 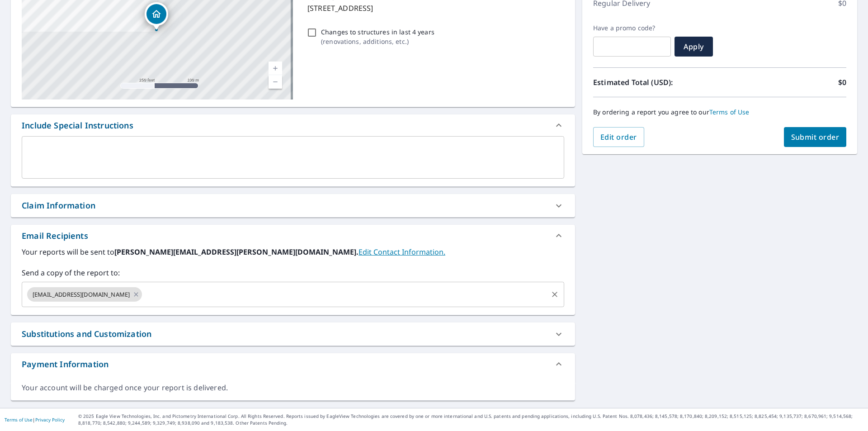 What do you see at coordinates (156, 16) in the screenshot?
I see `div: Dropped pin, building 1, Residential property, 7822 Mountain Frst San Antonio, TX 78239` at bounding box center [156, 16].